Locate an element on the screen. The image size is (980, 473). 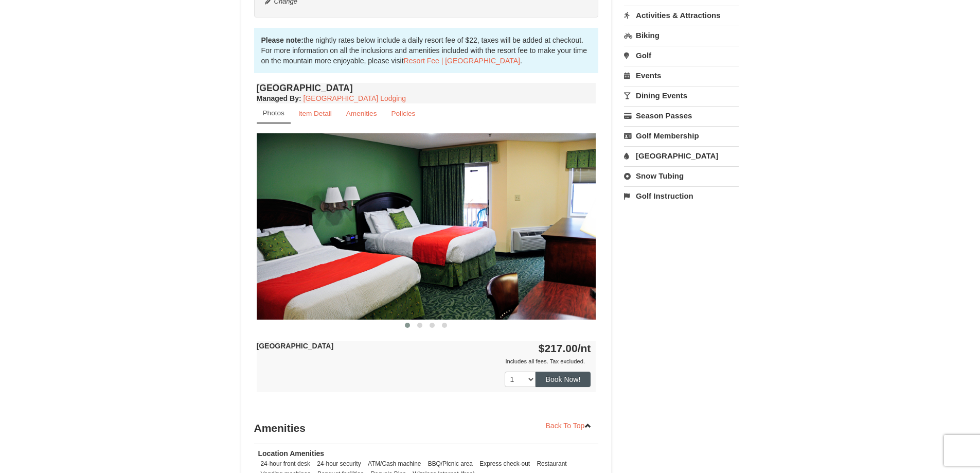
strong: Please note: is located at coordinates (282, 40).